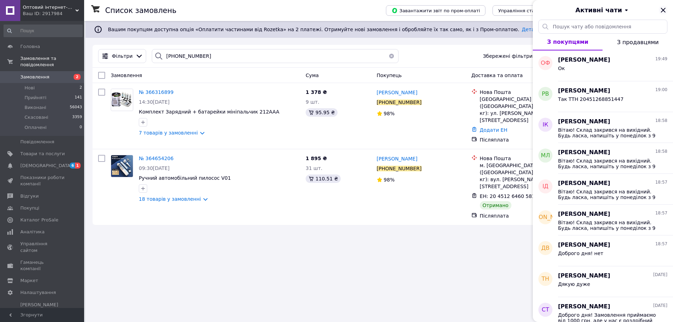  What do you see at coordinates (43, 31) in the screenshot?
I see `input: Пошук` at bounding box center [43, 31].